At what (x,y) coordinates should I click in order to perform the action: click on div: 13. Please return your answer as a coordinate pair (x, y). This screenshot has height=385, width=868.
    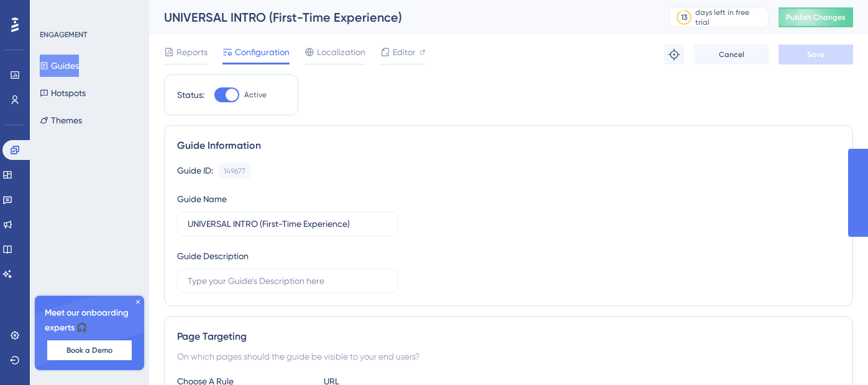
    Looking at the image, I should click on (684, 17).